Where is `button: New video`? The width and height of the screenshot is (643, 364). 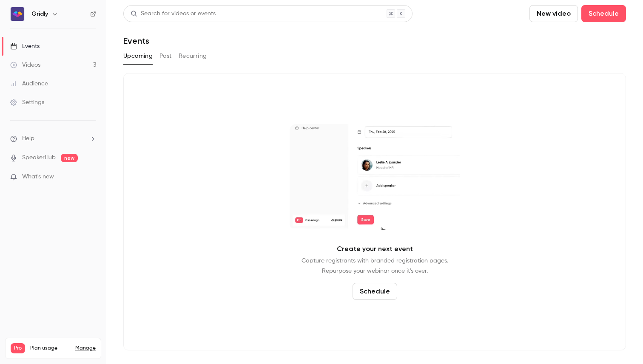 button: New video is located at coordinates (554, 14).